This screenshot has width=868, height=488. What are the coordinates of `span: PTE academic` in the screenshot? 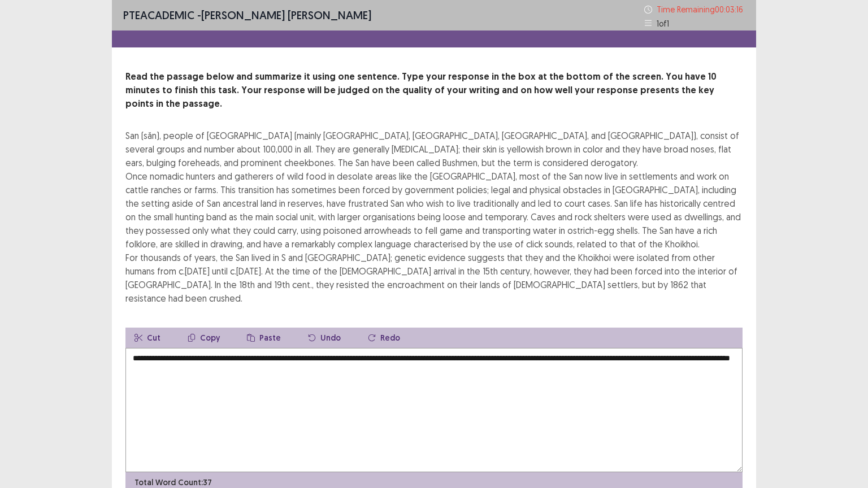 It's located at (159, 15).